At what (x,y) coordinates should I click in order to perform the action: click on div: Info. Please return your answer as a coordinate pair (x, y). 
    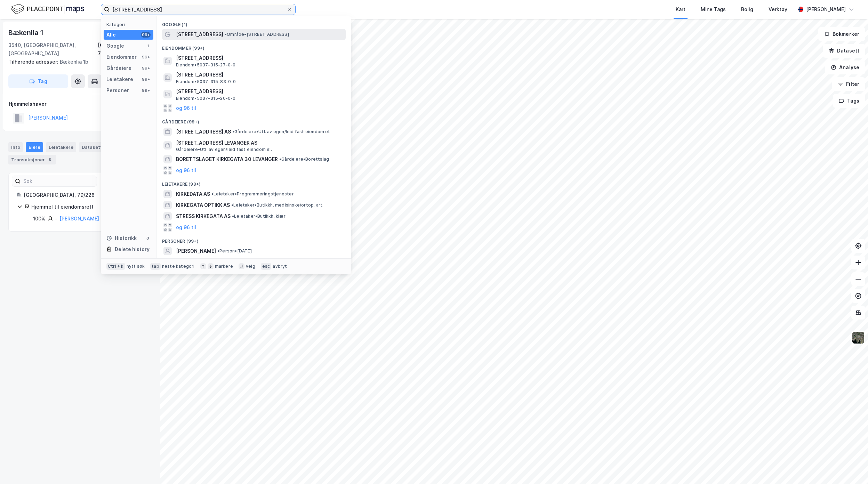
    Looking at the image, I should click on (15, 147).